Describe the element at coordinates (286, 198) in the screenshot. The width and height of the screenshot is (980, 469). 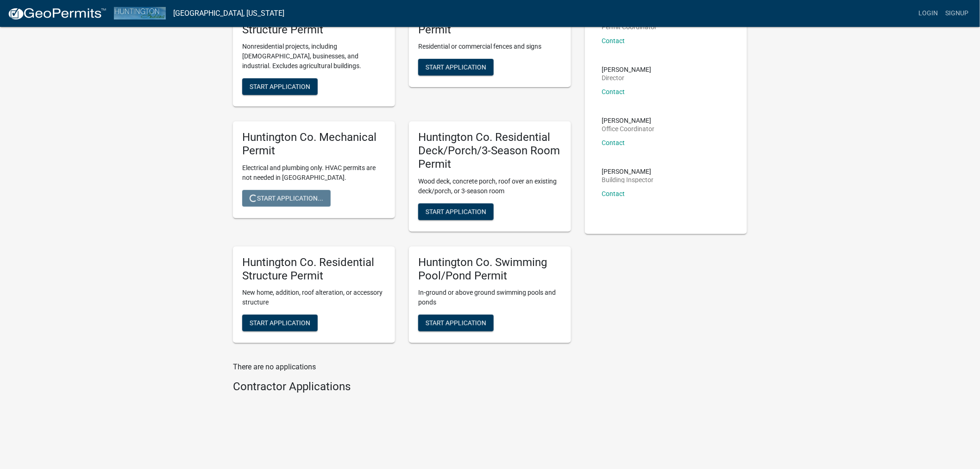
I see `span: Start Application...` at that location.